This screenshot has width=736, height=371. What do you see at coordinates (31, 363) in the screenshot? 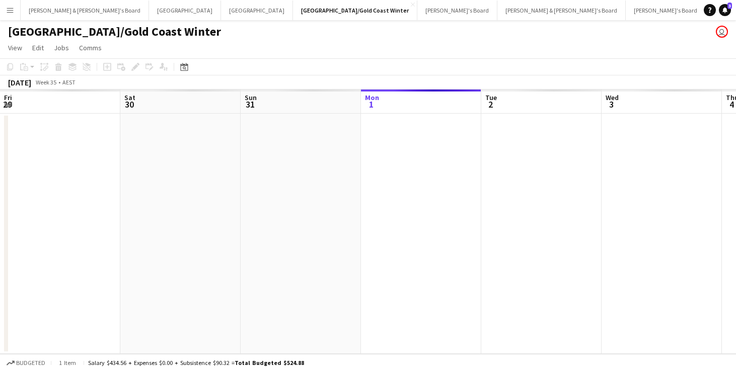
I see `span: Budgeted` at bounding box center [31, 363].